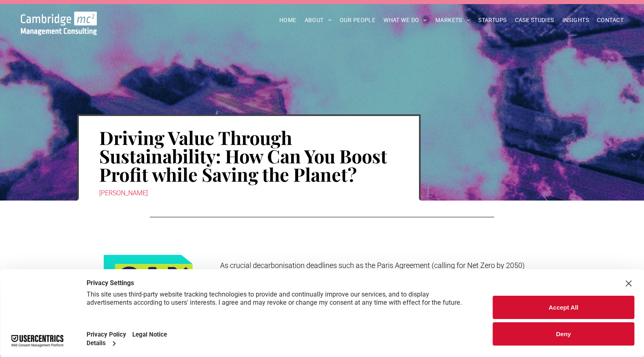  I want to click on a: ABOUT, so click(318, 20).